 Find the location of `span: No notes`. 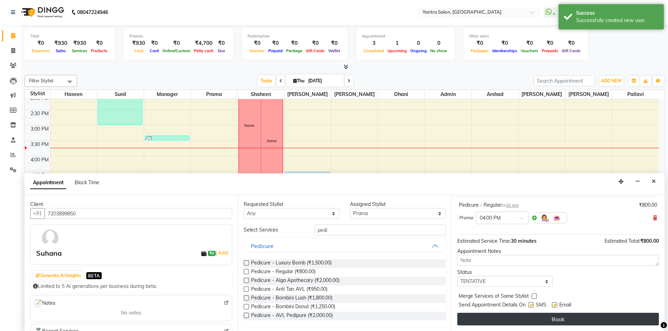

span: No notes is located at coordinates (131, 313).